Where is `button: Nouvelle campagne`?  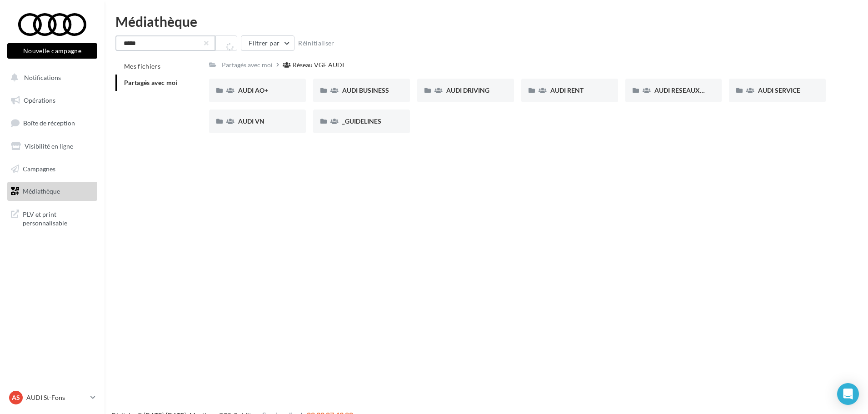
button: Nouvelle campagne is located at coordinates (52, 51).